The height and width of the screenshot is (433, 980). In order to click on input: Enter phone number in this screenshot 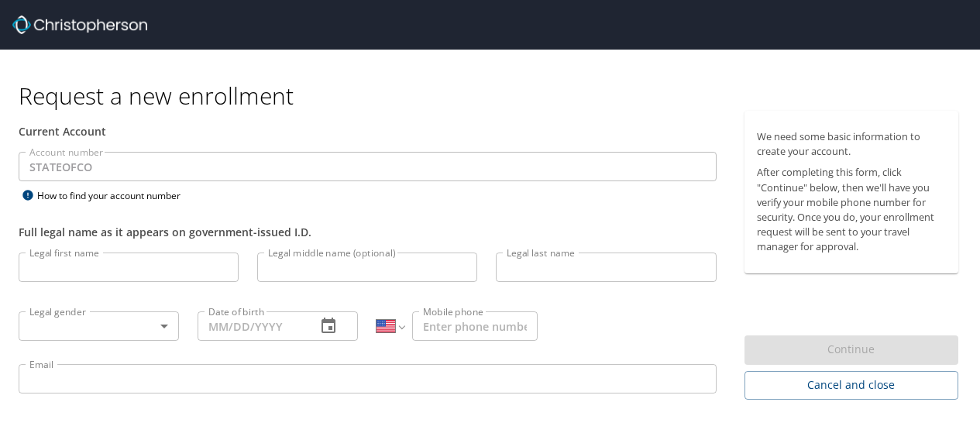, I will do `click(474, 326)`.